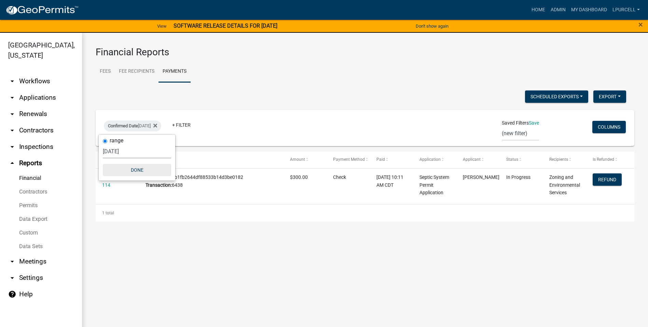  Describe the element at coordinates (299, 177) in the screenshot. I see `span: $300.00` at that location.